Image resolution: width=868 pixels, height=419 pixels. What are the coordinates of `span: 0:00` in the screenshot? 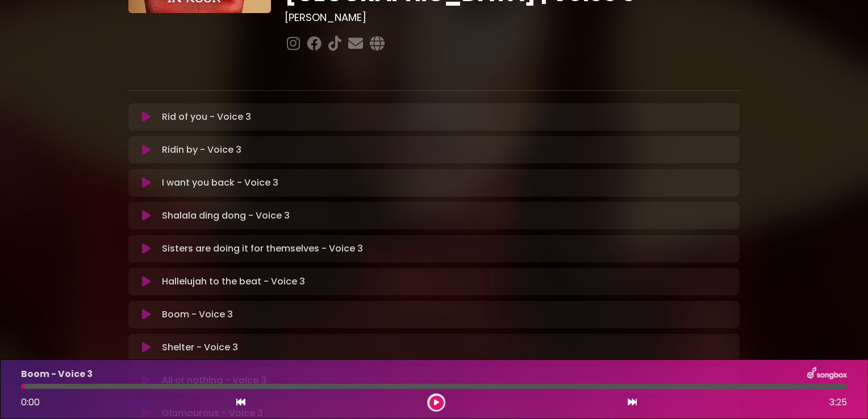 It's located at (30, 402).